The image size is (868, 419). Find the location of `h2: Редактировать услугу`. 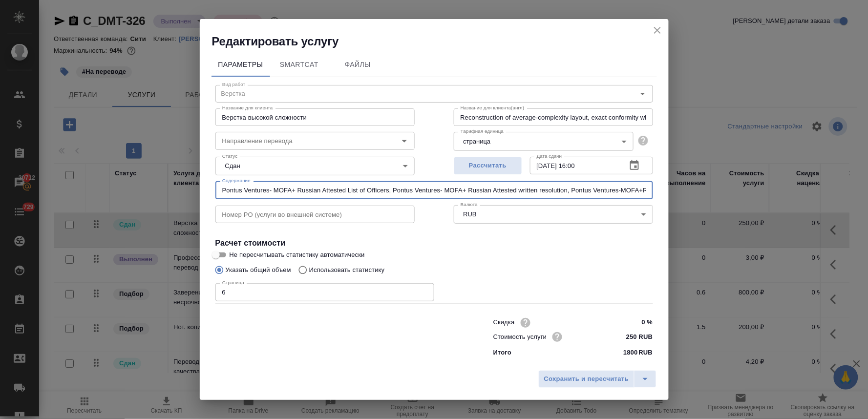

h2: Редактировать услугу is located at coordinates (440, 41).